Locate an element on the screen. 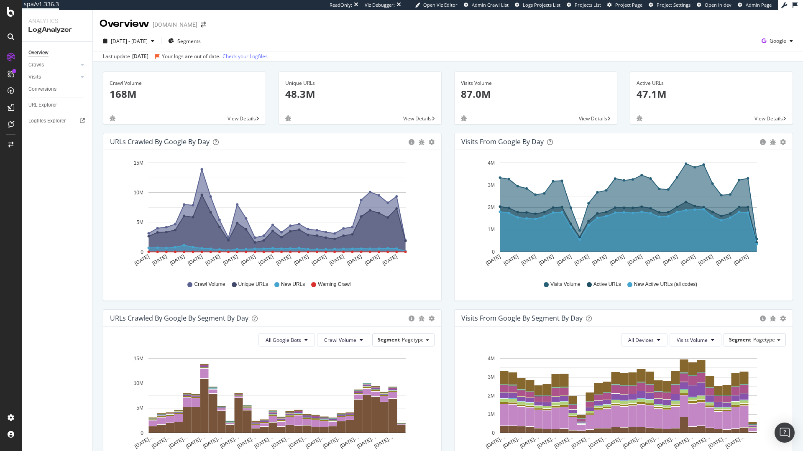  div: URLs Crawled by Google by day is located at coordinates (160, 142).